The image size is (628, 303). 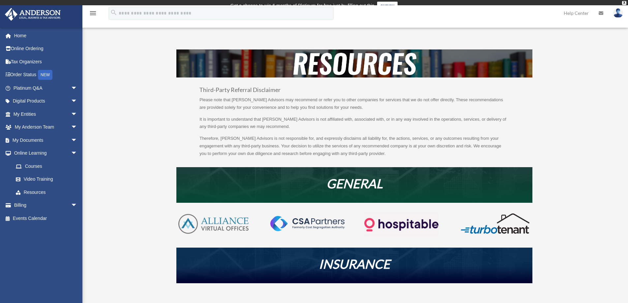 I want to click on a: survey, so click(x=387, y=6).